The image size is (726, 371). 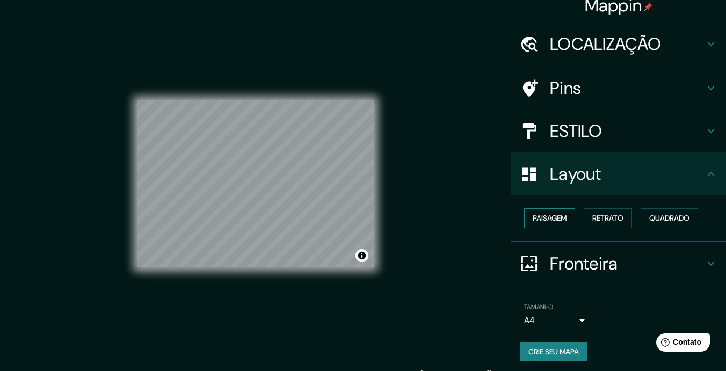 I want to click on div: Pins, so click(x=619, y=88).